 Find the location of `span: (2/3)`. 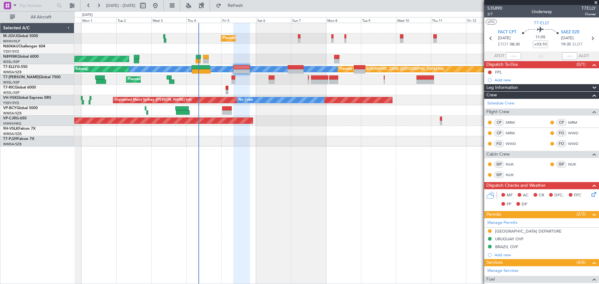

span: (2/3) is located at coordinates (581, 214).